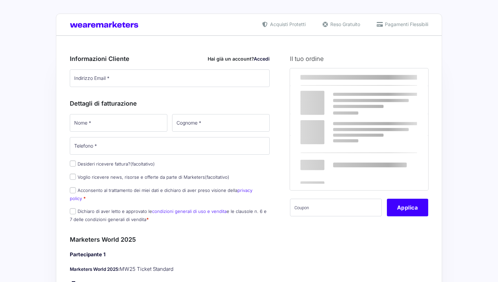 The image size is (498, 282). Describe the element at coordinates (73, 211) in the screenshot. I see `input: Dichiaro di aver letto e approvato lecondizioni generali di uso e venditae le clausole n. 6 e 7 d...` at that location.